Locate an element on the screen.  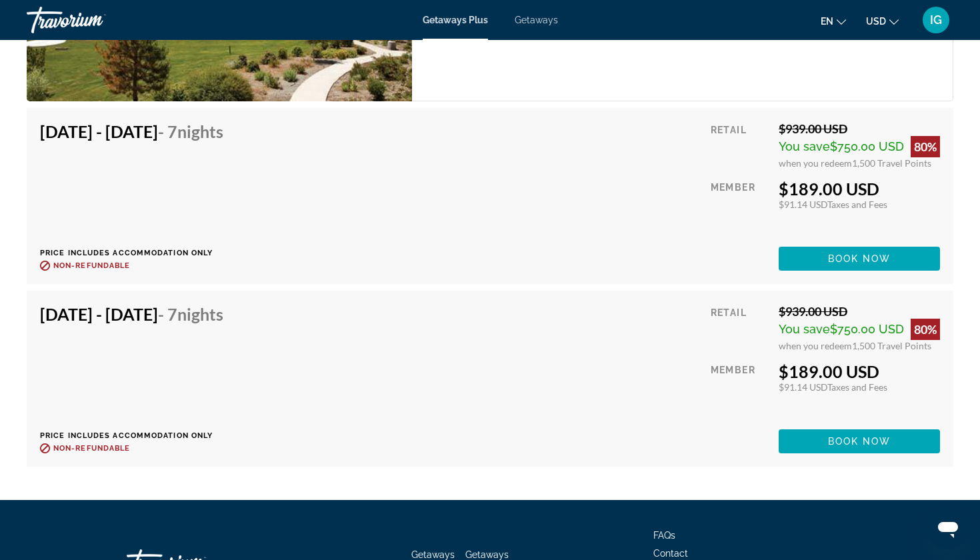
span: FAQs is located at coordinates (664, 536).